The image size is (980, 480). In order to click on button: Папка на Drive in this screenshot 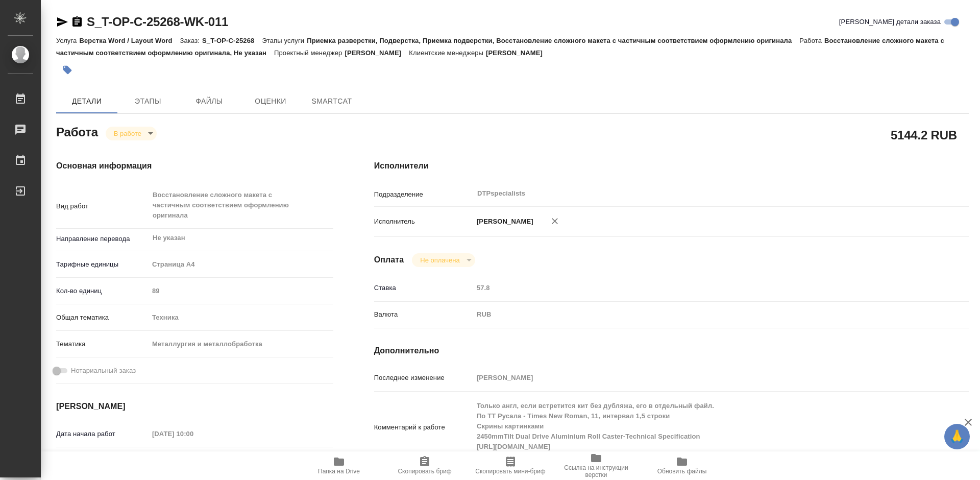, I will do `click(339, 465)`.